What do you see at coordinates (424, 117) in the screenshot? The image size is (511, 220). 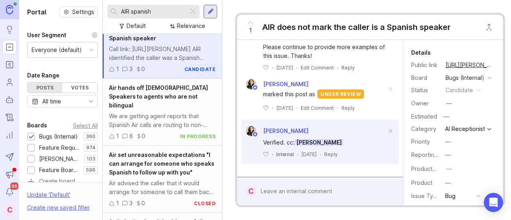 I see `div: Estimated` at bounding box center [424, 117].